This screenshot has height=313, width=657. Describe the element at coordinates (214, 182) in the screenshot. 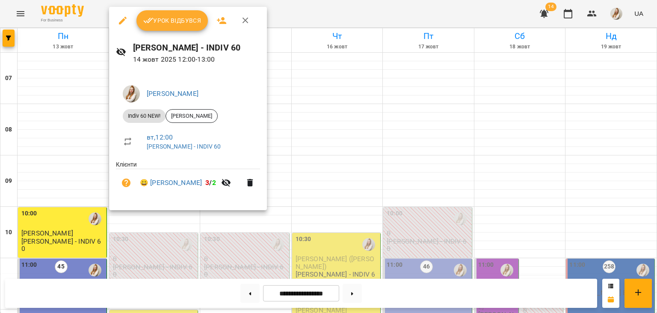

I see `span: 2` at that location.